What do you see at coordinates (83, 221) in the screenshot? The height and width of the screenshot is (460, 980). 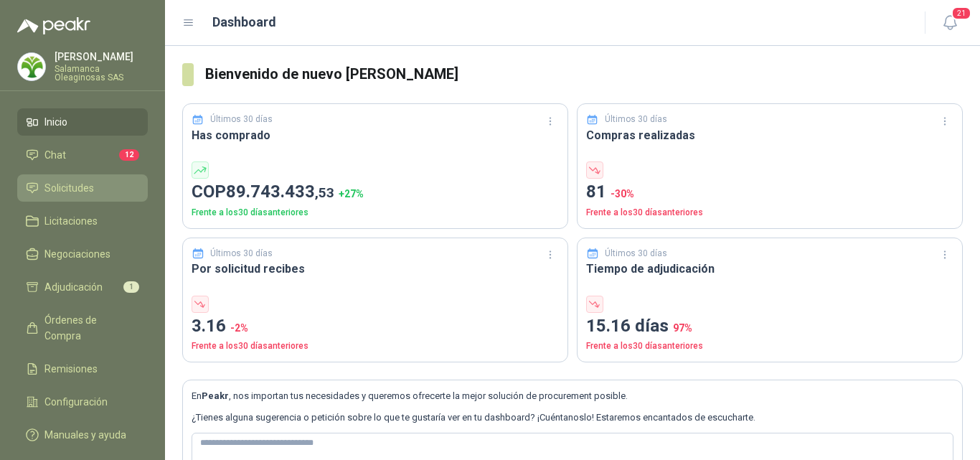 I see `a: Licitaciones` at bounding box center [83, 221].